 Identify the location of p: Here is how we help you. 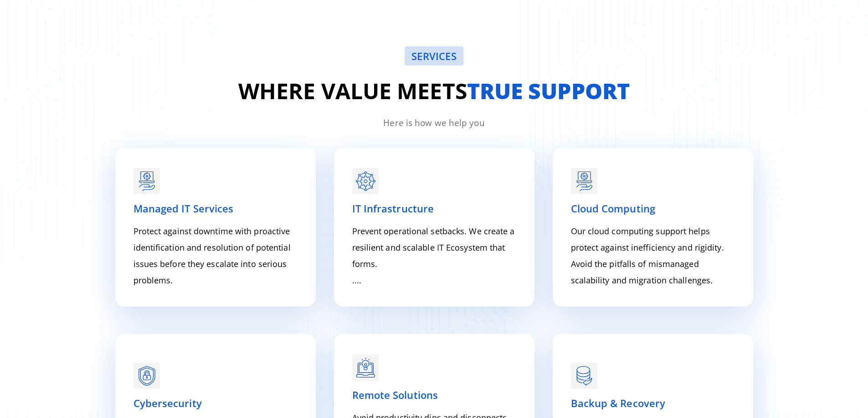
(434, 123).